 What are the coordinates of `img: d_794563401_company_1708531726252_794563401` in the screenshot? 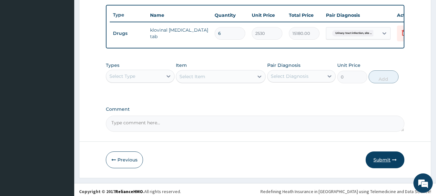 It's located at (19, 40).